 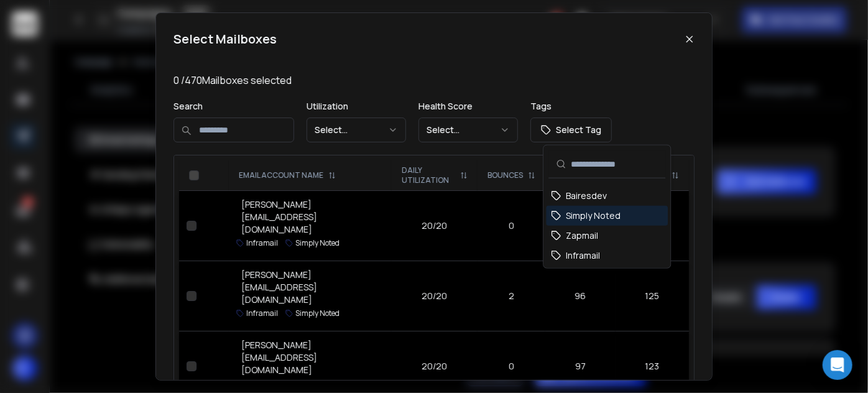 What do you see at coordinates (434, 80) in the screenshot?
I see `p: 0 / 470 Mailboxes selected` at bounding box center [434, 80].